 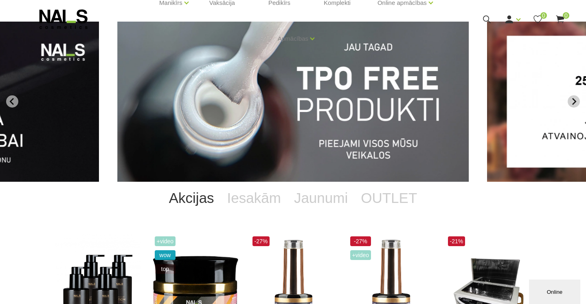 What do you see at coordinates (321, 198) in the screenshot?
I see `a: Jaunumi` at bounding box center [321, 198].